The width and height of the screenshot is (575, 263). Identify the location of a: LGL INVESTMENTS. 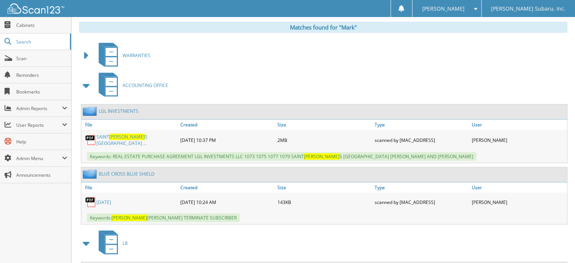
(118, 111).